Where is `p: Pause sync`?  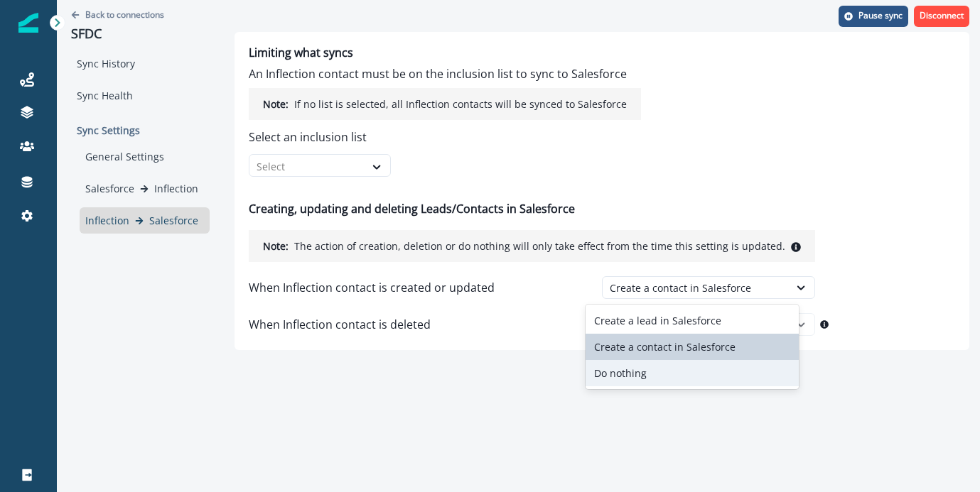
p: Pause sync is located at coordinates (881, 16).